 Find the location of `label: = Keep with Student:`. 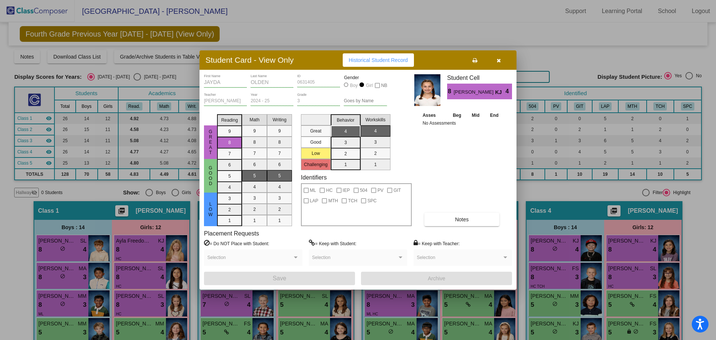

label: = Keep with Student: is located at coordinates (333, 243).